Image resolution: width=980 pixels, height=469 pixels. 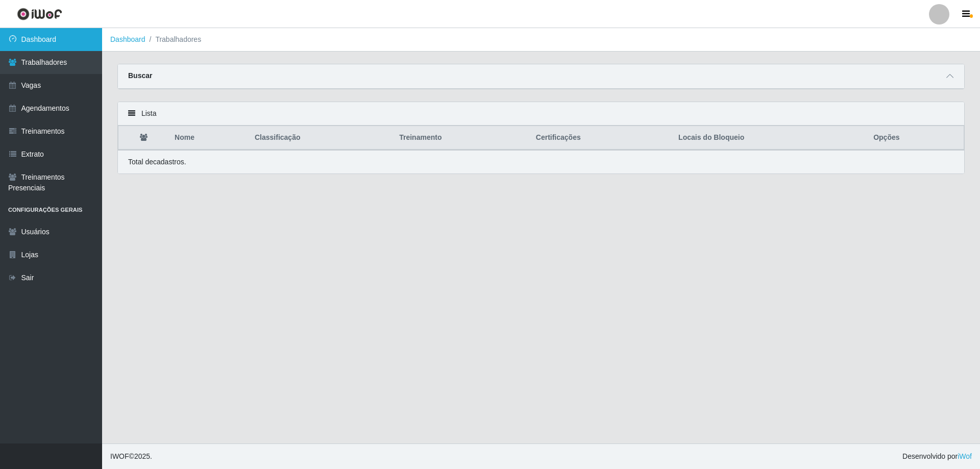 I want to click on span: © 2025 ., so click(x=131, y=456).